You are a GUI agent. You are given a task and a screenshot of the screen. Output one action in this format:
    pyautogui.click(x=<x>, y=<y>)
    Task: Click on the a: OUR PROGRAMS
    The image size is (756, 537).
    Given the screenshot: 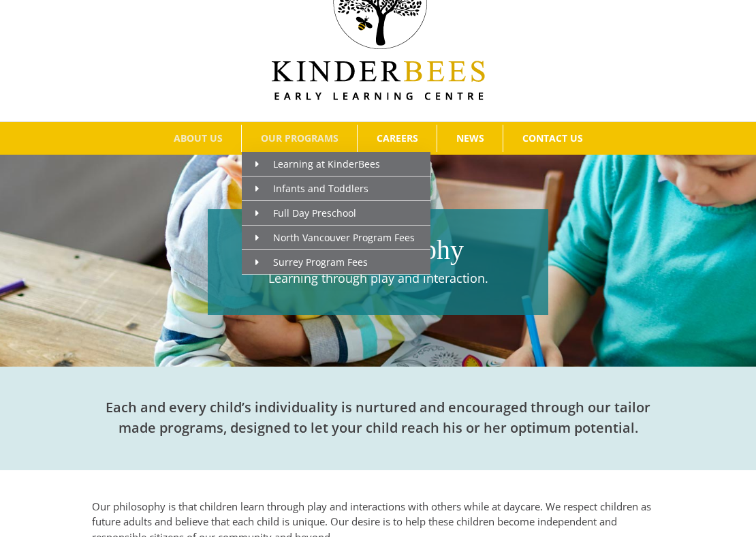 What is the action you would take?
    pyautogui.click(x=299, y=138)
    